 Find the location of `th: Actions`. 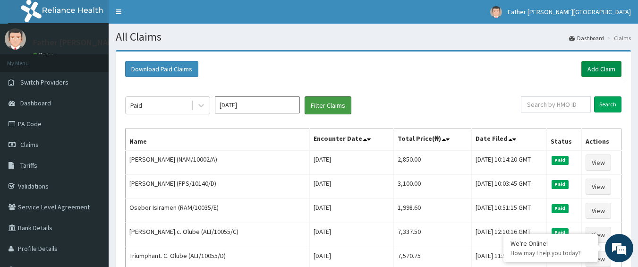

th: Actions is located at coordinates (601, 140).